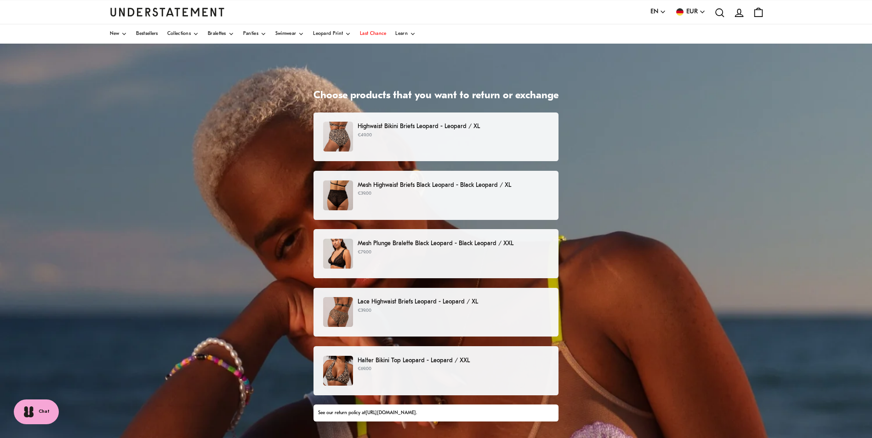  I want to click on h1: Choose products that you want to return or exchange, so click(436, 96).